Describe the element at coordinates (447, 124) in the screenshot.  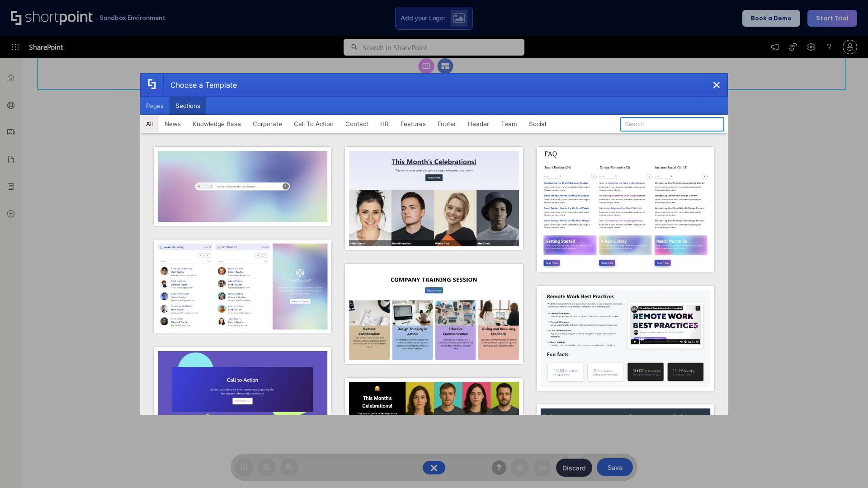
I see `button: Footer` at that location.